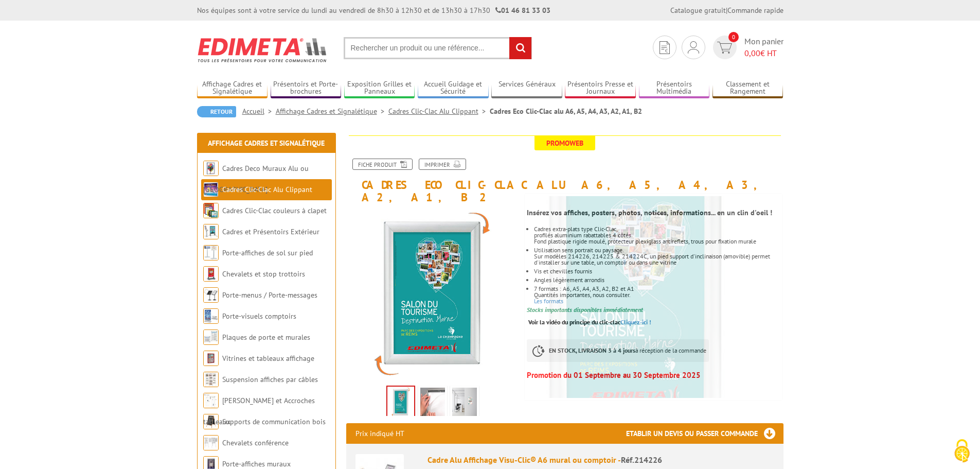 The height and width of the screenshot is (469, 980). I want to click on div: Nos équipes sont à votre service du lundi au vendredi de 8h30 à 12h30 et de 13h30 à 17h30, so click(374, 10).